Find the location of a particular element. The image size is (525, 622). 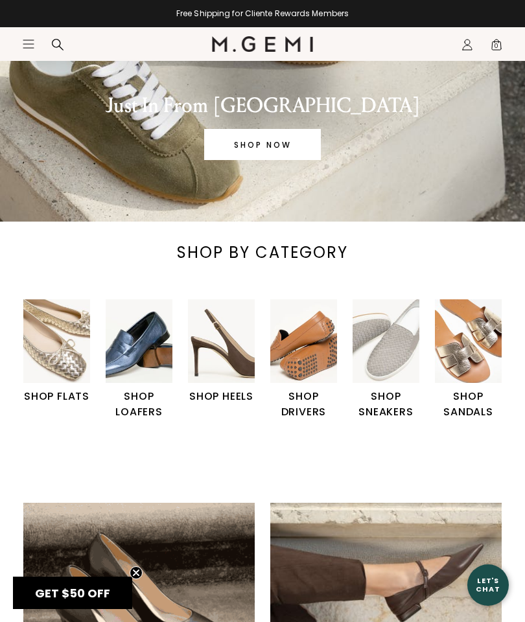

h1: SHOP HEELS is located at coordinates (221, 397).